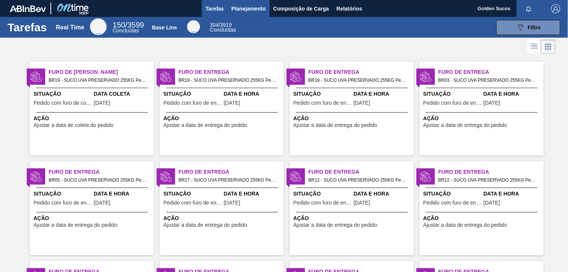 The height and width of the screenshot is (272, 568). Describe the element at coordinates (358, 80) in the screenshot. I see `span: BR19 - SUCO UVA PRESERVADO 255KG Pedido - 1990803` at that location.